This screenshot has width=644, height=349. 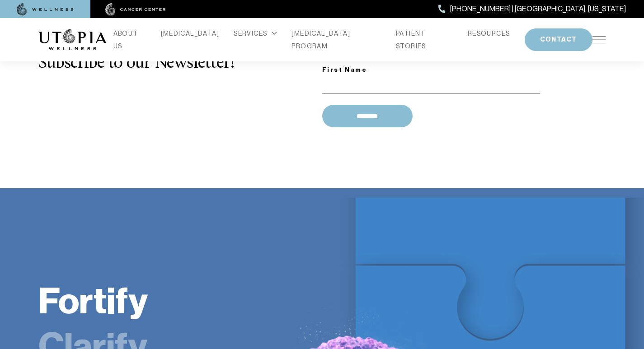 I want to click on img: wellness, so click(x=45, y=10).